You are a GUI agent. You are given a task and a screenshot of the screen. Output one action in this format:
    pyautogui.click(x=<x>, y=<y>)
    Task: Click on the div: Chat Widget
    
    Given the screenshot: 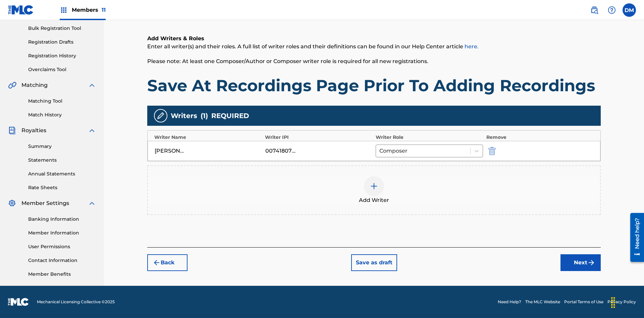 What is the action you would take?
    pyautogui.click(x=627, y=302)
    